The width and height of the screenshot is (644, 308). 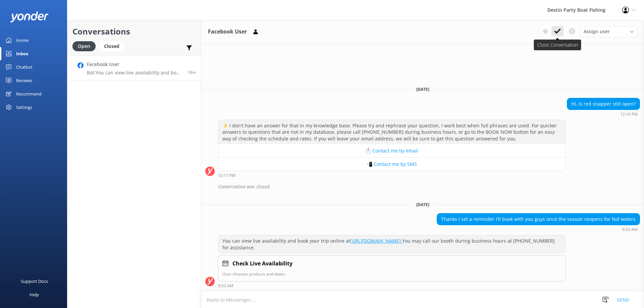 I want to click on div: Recommend, so click(x=29, y=94).